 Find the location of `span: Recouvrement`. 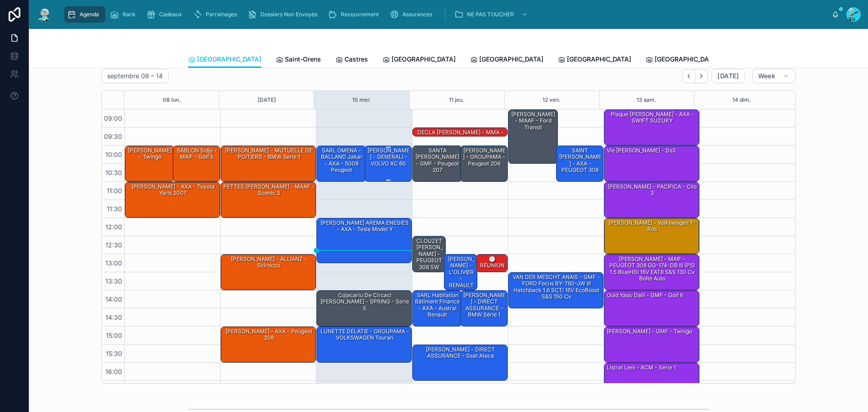

span: Recouvrement is located at coordinates (360, 14).